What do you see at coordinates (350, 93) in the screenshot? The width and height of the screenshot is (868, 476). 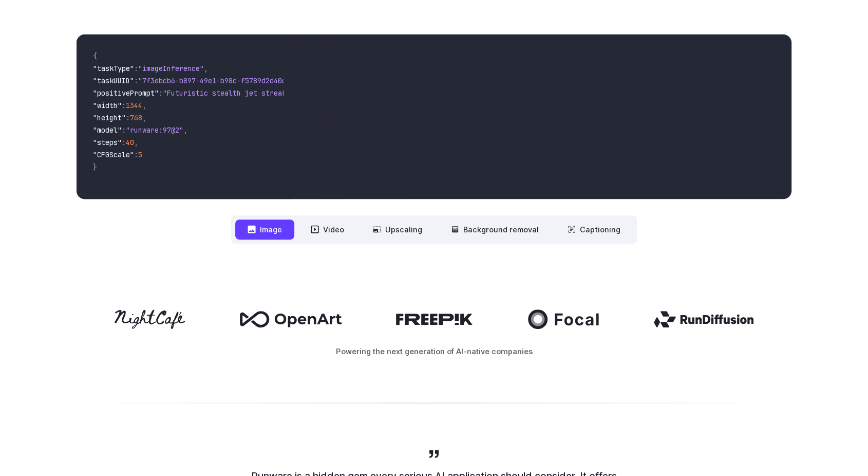 I see `span: "Futuristic stealth jet streaking through a neon-lit cityscape with glowing purple exhaust"` at bounding box center [350, 93].